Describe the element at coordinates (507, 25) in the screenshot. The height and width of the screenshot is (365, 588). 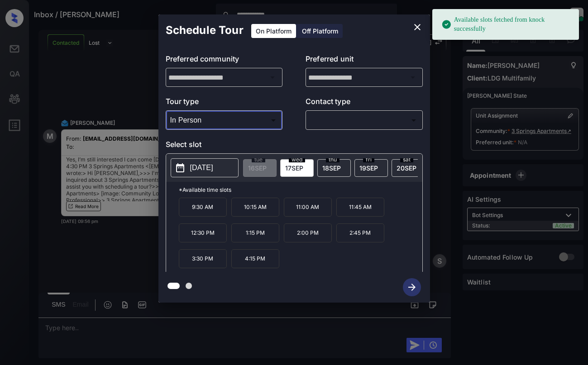
I see `div: Available slots fetched from knock successfully` at that location.